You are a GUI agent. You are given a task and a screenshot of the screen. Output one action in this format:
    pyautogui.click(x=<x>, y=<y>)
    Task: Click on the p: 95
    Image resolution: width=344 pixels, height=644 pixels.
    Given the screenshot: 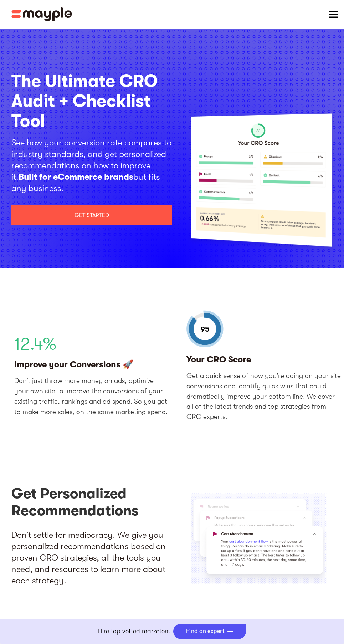 What is the action you would take?
    pyautogui.click(x=205, y=329)
    